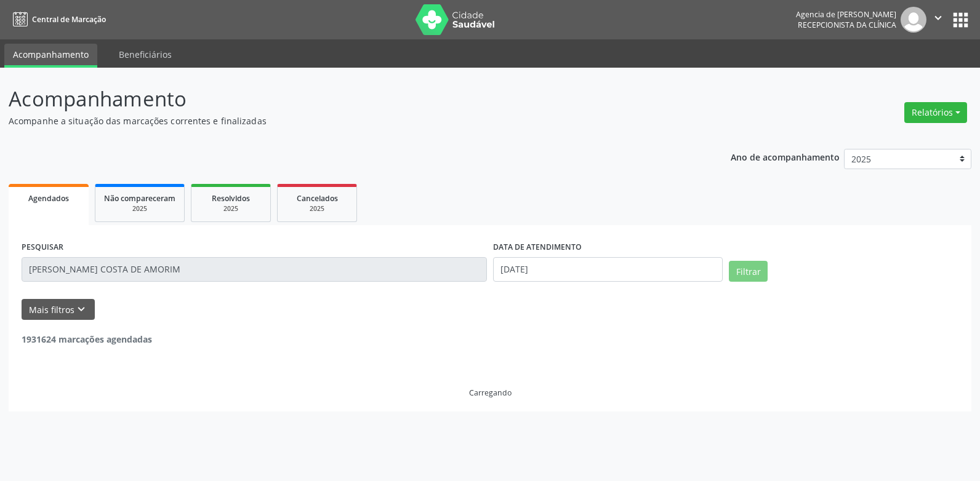 This screenshot has width=980, height=481. What do you see at coordinates (847, 25) in the screenshot?
I see `span: Recepcionista da clínica` at bounding box center [847, 25].